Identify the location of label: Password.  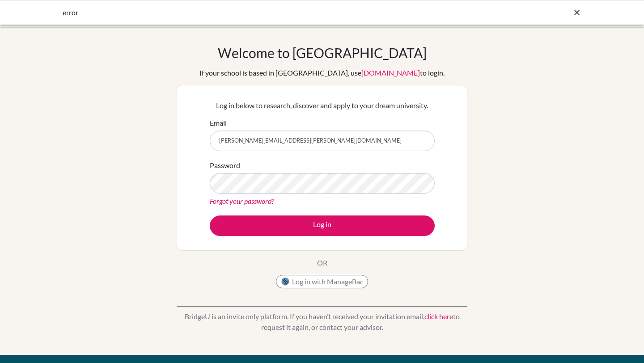
(225, 165).